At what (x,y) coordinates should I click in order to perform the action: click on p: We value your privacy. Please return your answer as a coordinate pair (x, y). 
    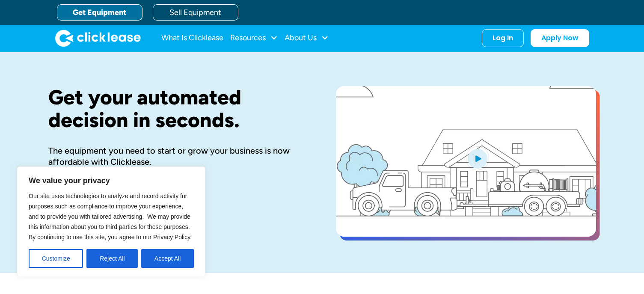
    Looking at the image, I should click on (111, 180).